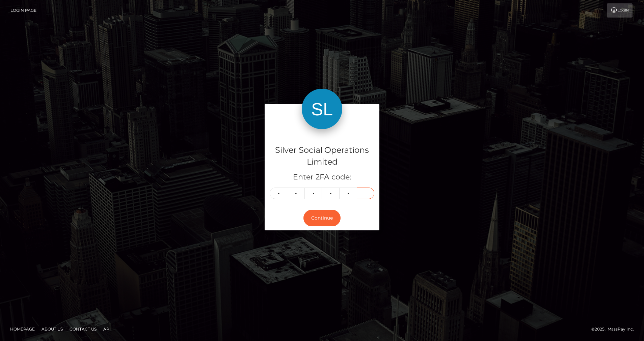 This screenshot has width=644, height=341. I want to click on img: Silver Social Operations Limited, so click(322, 109).